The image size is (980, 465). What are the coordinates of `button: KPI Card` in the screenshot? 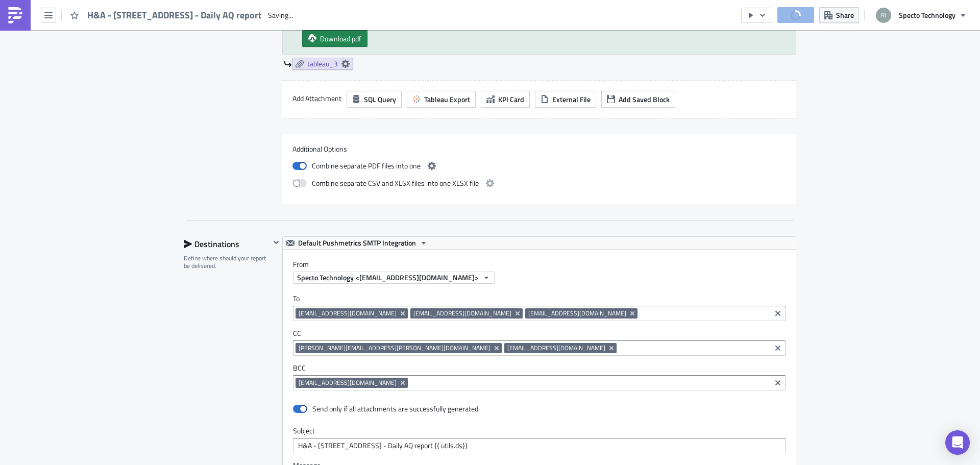 It's located at (505, 99).